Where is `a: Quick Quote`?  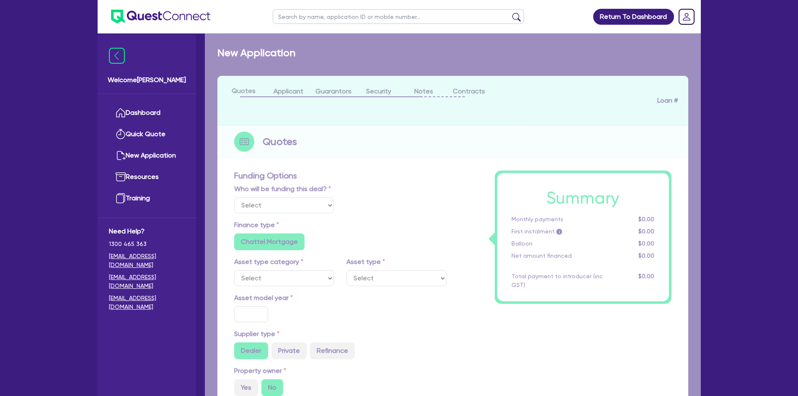 a: Quick Quote is located at coordinates (147, 134).